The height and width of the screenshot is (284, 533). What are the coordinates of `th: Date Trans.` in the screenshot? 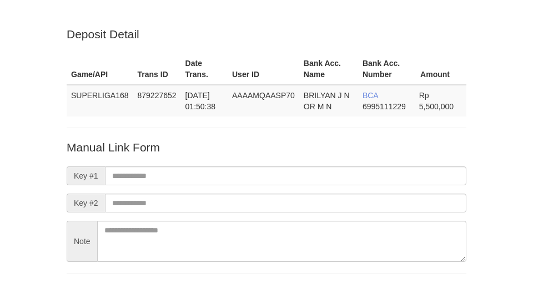 It's located at (204, 69).